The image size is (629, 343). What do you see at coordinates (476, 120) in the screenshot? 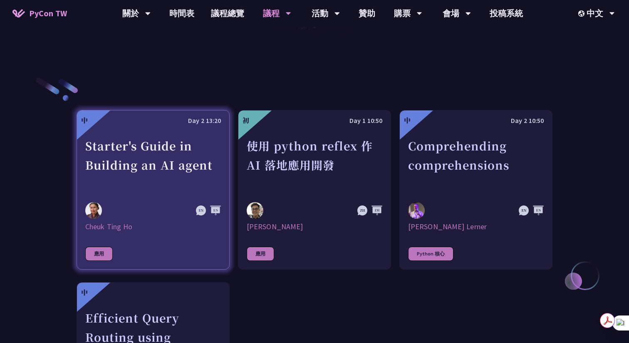
I see `div: Day 2 10:50` at bounding box center [476, 120].